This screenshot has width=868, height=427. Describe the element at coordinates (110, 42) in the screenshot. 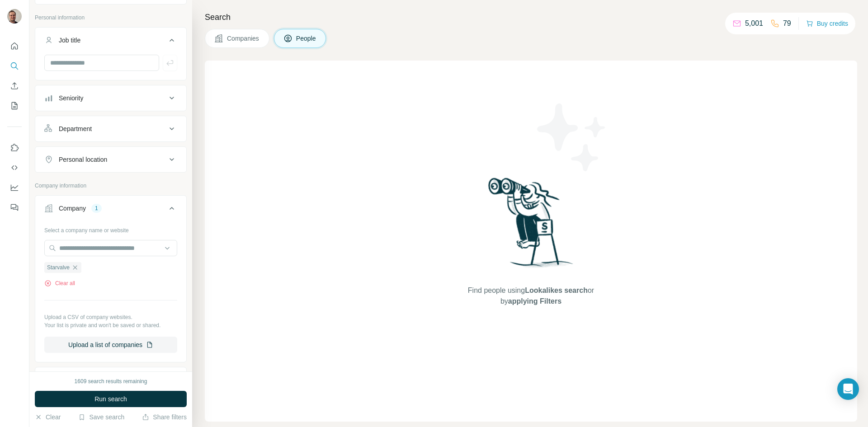

I see `button: Job title` at that location.